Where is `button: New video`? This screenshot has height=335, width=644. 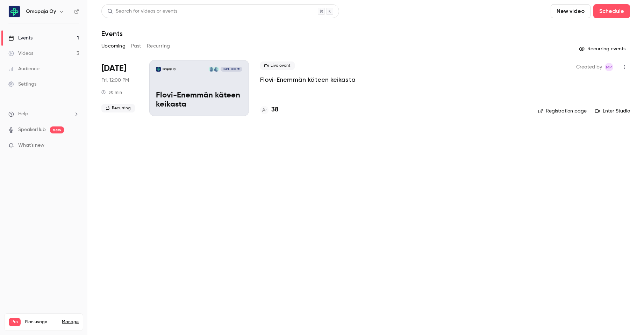 button: New video is located at coordinates (570, 11).